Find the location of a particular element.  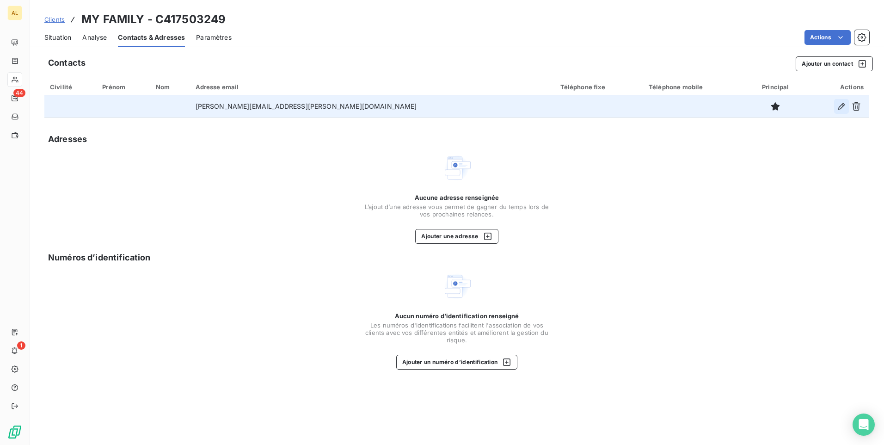

button: Ajouter un contact is located at coordinates (834, 64).